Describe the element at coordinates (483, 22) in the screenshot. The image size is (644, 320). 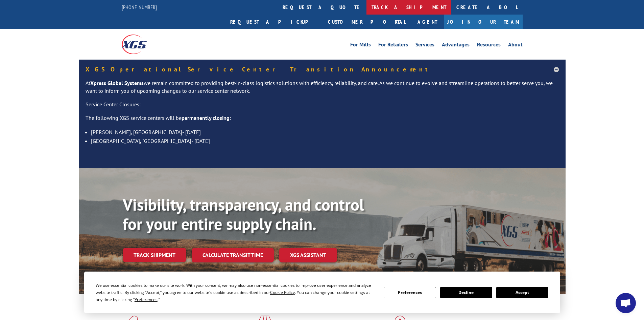
I see `a: Join Our Team` at that location.